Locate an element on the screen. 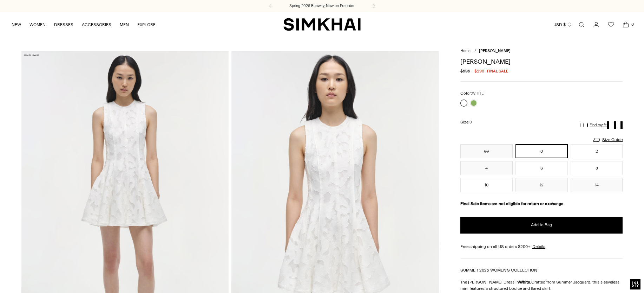 The image size is (644, 293). button: Add to Bag is located at coordinates (542, 225).